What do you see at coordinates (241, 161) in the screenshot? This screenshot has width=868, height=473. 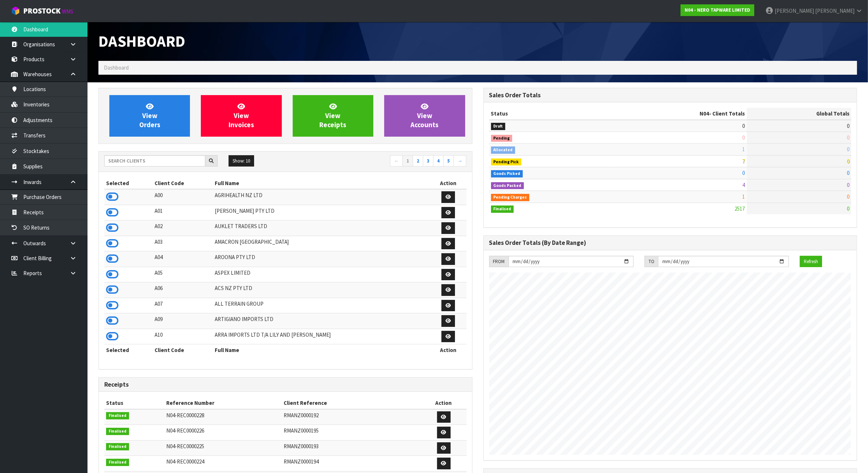 I see `button: Show: 10` at bounding box center [241, 161].